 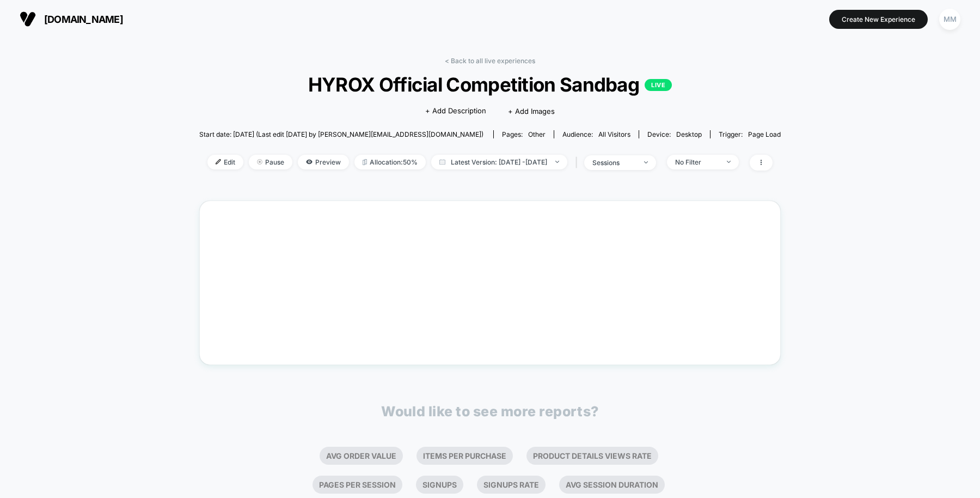 What do you see at coordinates (524, 134) in the screenshot?
I see `div: Pages:` at bounding box center [524, 134].